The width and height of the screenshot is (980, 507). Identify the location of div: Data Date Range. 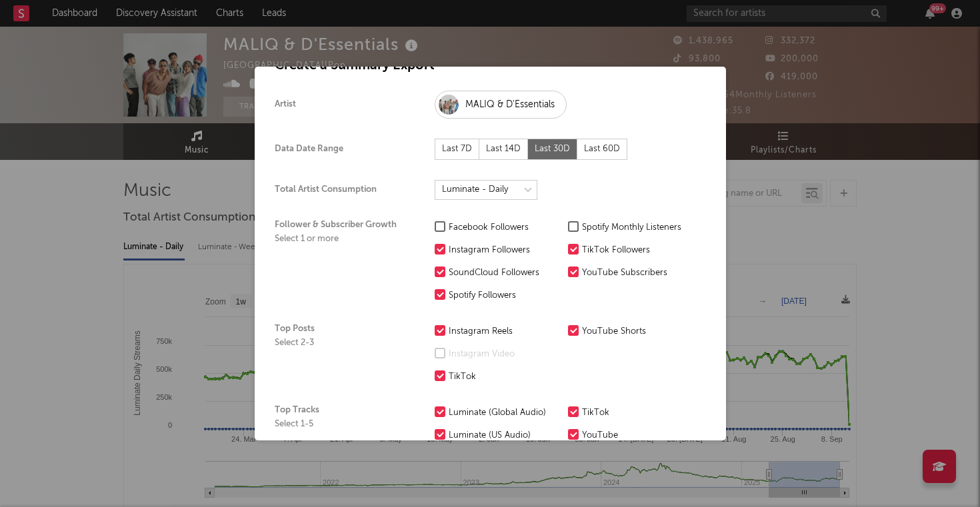
(341, 149).